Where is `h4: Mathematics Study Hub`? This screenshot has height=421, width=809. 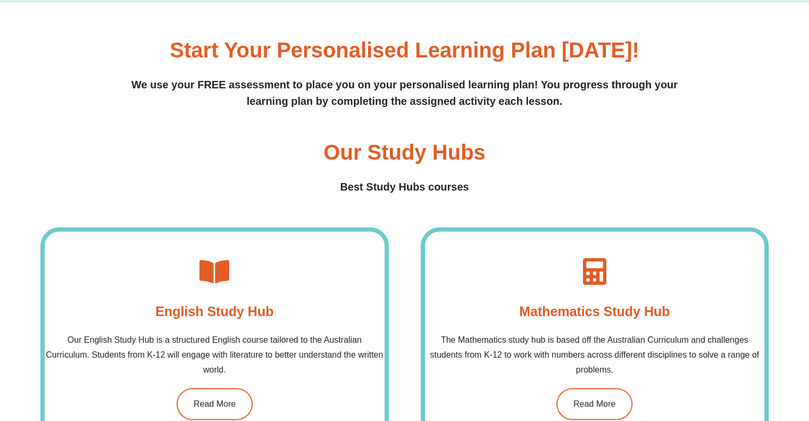
h4: Mathematics Study Hub is located at coordinates (594, 311).